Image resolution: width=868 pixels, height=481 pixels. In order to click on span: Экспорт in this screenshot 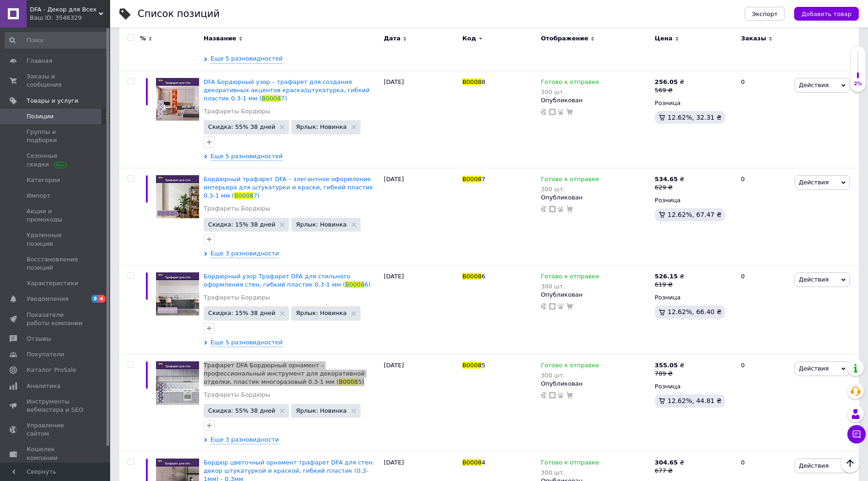, I will do `click(765, 13)`.